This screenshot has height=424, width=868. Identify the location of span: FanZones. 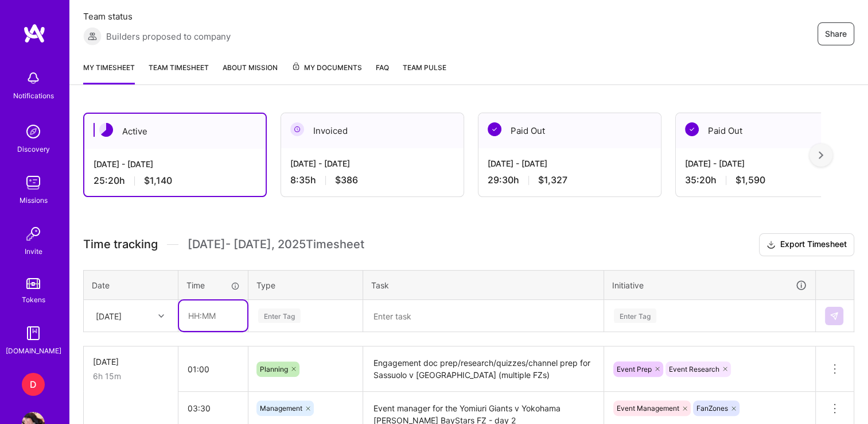
(712, 407).